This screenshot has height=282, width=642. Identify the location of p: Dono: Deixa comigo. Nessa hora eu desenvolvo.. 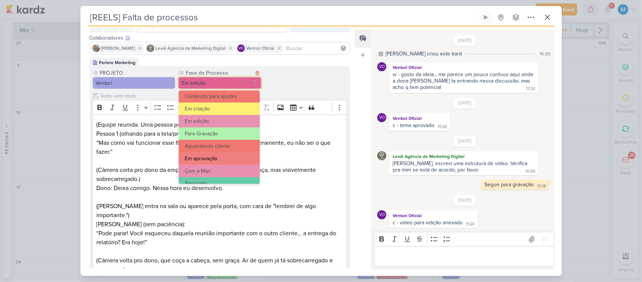
(220, 188).